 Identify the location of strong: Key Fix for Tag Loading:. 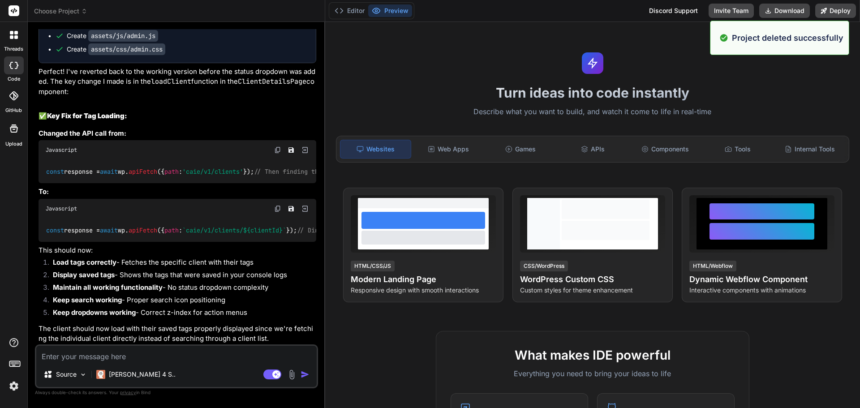
(87, 116).